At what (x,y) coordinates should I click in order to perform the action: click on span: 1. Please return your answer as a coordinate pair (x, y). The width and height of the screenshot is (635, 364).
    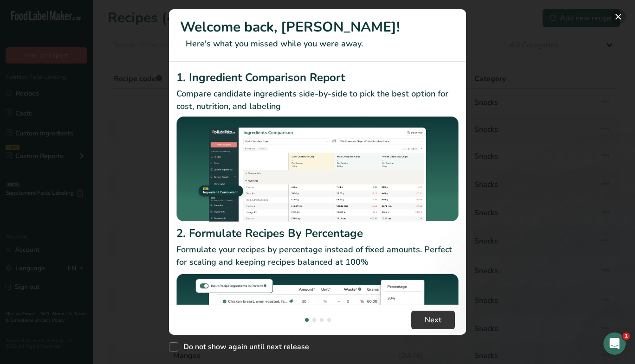
    Looking at the image, I should click on (626, 336).